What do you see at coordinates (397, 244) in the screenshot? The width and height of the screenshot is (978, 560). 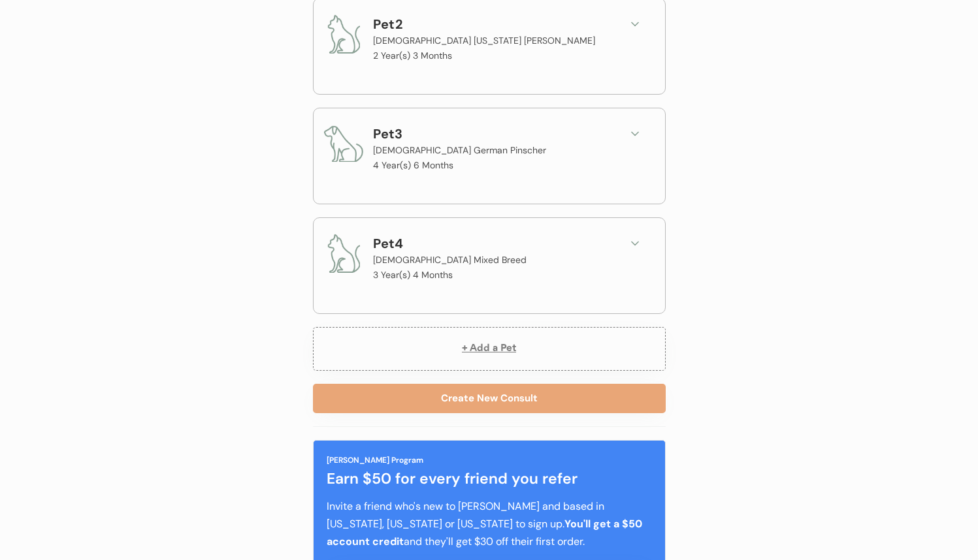 I see `div: Pet4` at bounding box center [397, 244].